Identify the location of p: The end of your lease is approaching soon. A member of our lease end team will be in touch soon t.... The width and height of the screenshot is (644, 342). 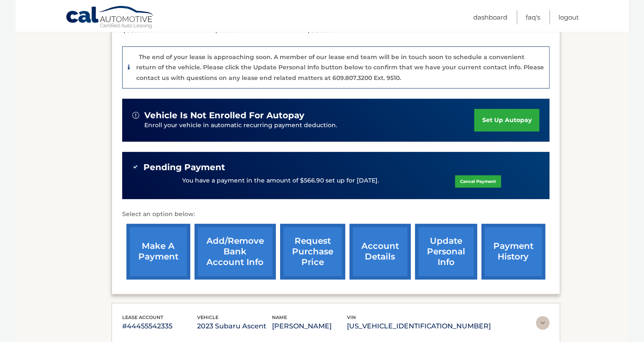
(340, 67).